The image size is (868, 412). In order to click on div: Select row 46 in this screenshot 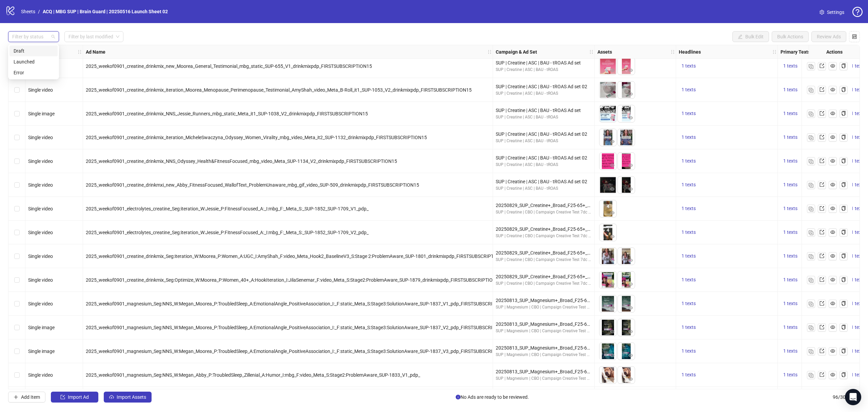, I will do `click(17, 280)`.